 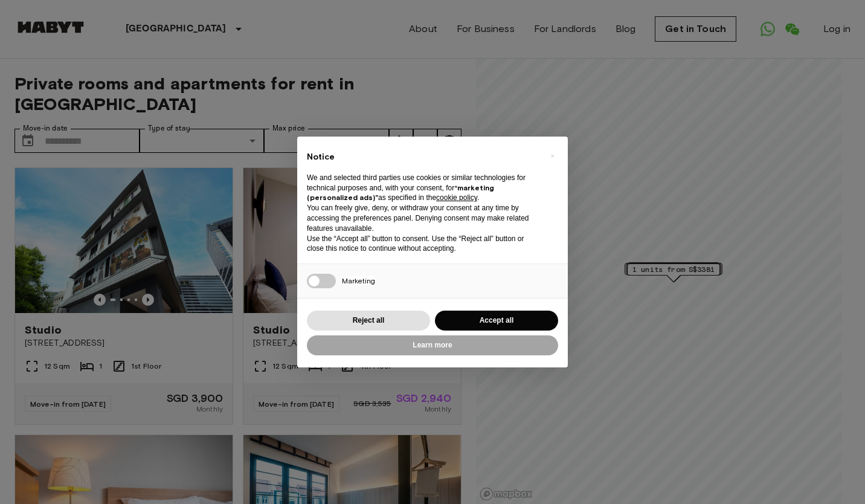 What do you see at coordinates (423, 188) in the screenshot?
I see `p: We and selected third parties use cookies or similar technologies for technical purposes and, wit...` at bounding box center [423, 188].